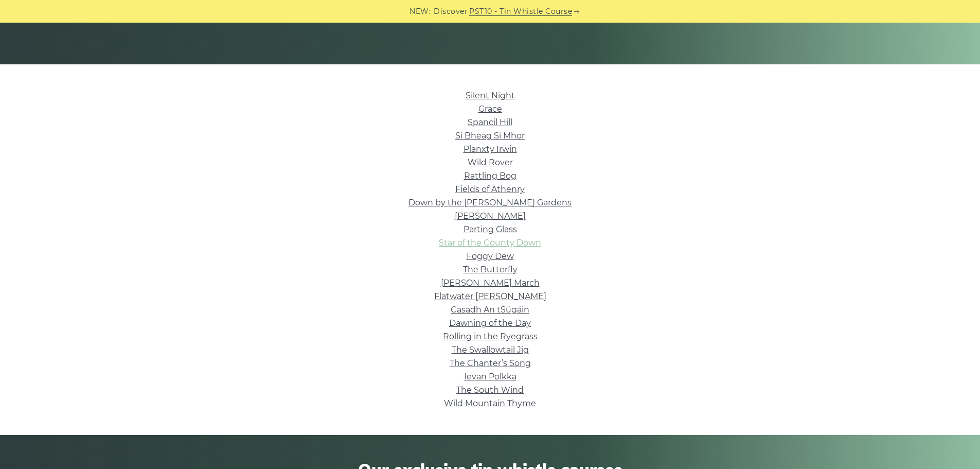  I want to click on a: Casadh An tSúgáin, so click(490, 309).